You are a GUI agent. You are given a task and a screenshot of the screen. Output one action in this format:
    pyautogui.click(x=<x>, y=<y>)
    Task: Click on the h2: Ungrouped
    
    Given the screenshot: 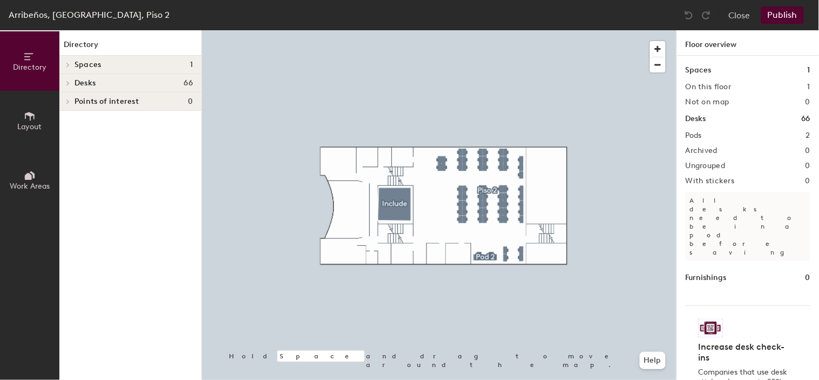 What is the action you would take?
    pyautogui.click(x=706, y=166)
    